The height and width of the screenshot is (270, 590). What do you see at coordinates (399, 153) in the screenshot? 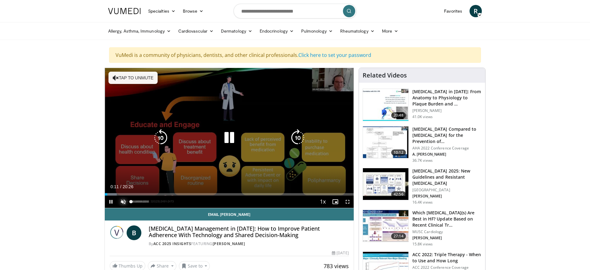
I see `span: 10:12` at bounding box center [399, 153].